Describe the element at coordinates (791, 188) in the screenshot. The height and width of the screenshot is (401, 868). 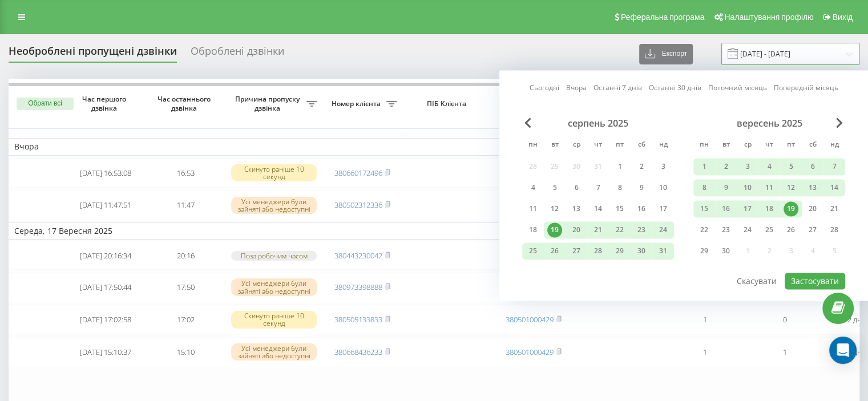
I see `div: 12` at that location.